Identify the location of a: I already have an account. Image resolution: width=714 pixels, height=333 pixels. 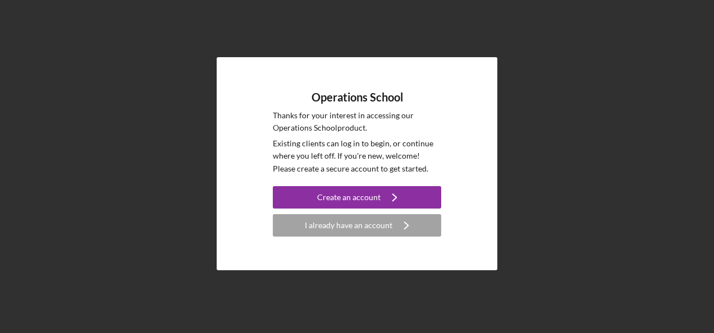
(357, 226).